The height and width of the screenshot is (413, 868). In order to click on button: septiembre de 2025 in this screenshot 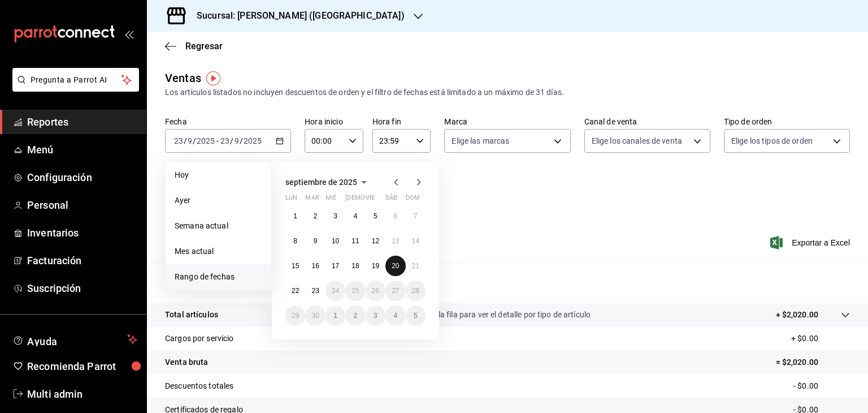, I will do `click(327, 182)`.